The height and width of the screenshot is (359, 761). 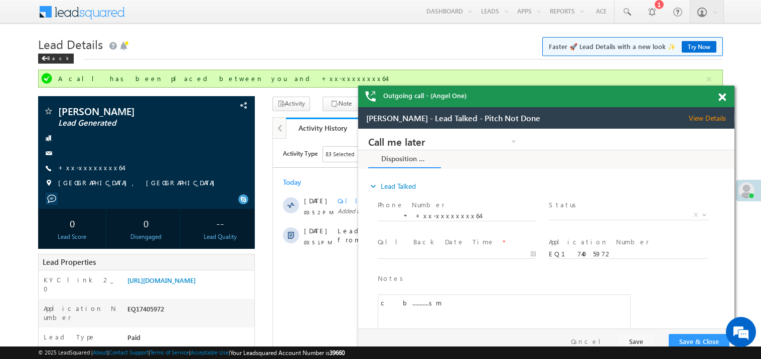 I want to click on a: Disposition Form, so click(x=46, y=31).